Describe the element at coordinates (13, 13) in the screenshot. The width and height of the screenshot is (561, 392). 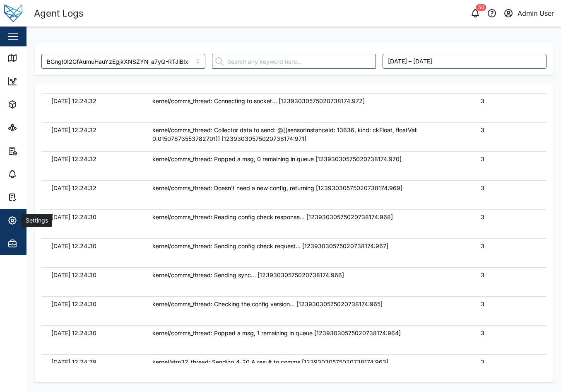
I see `img: Main Logo` at that location.